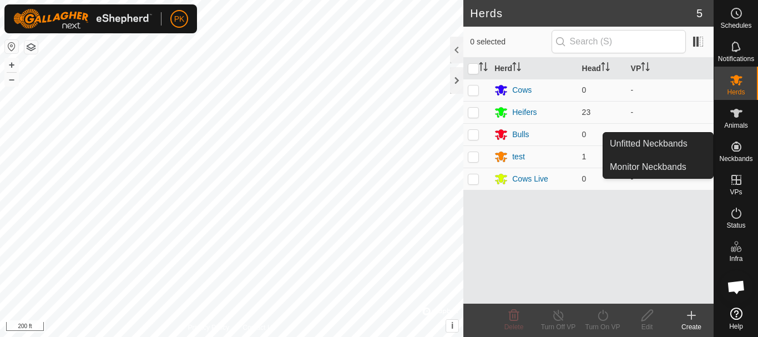 Image resolution: width=758 pixels, height=337 pixels. Describe the element at coordinates (559, 327) in the screenshot. I see `div: Turn Off VP` at that location.